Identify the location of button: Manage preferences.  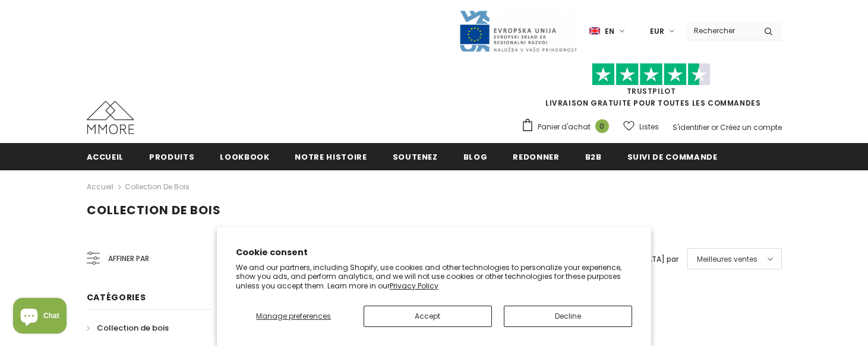
(294, 317).